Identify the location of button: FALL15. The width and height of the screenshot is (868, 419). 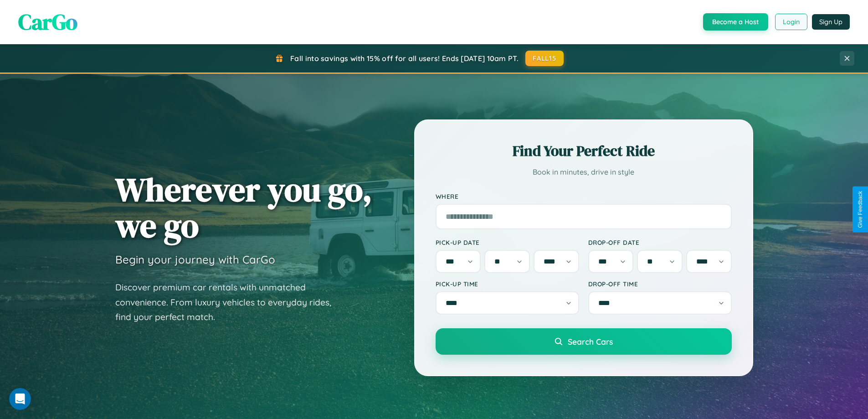
(545, 58).